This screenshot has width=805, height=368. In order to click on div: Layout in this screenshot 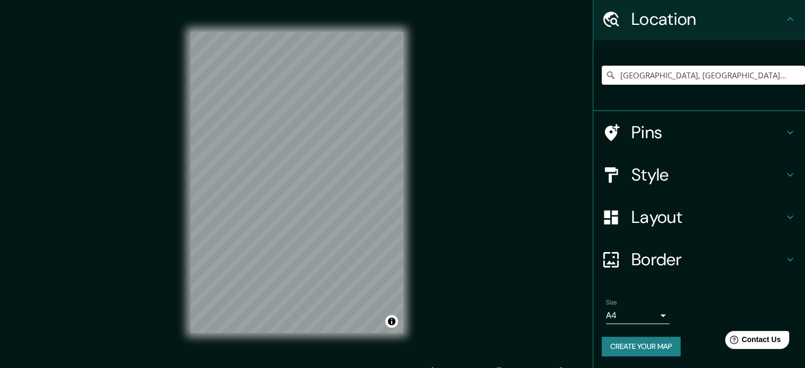, I will do `click(699, 217)`.